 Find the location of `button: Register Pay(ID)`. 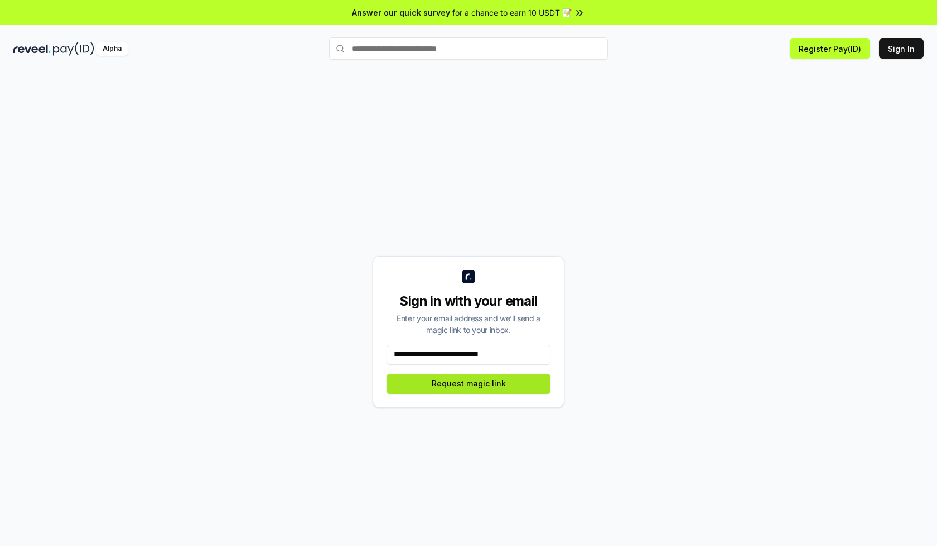

button: Register Pay(ID) is located at coordinates (830, 49).